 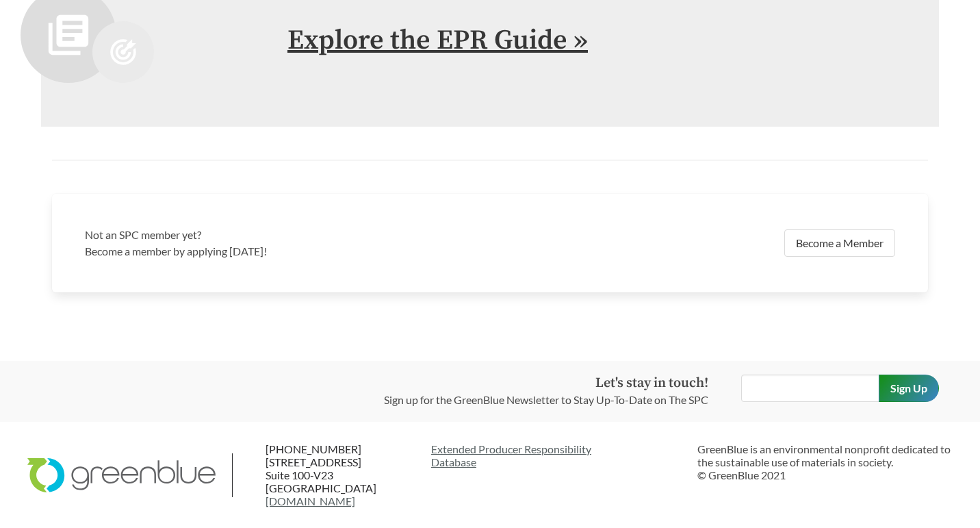 What do you see at coordinates (825, 462) in the screenshot?
I see `p: GreenBlue is an environmental nonprofit dedicated to the sustainable use of materials in society....` at bounding box center [825, 462].